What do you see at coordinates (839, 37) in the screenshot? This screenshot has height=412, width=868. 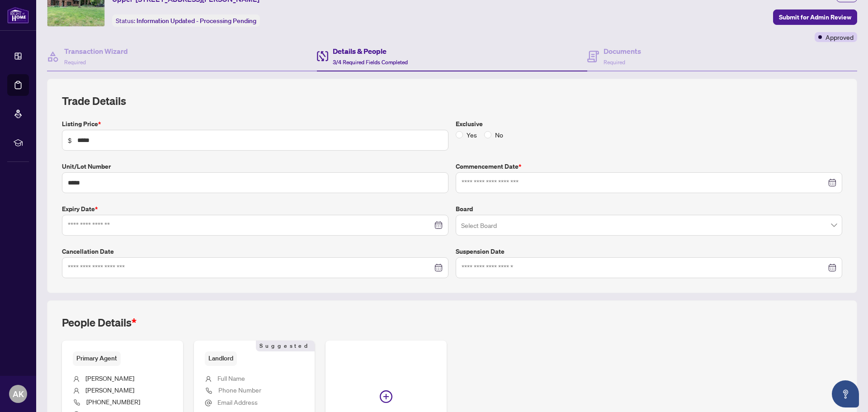 I see `span: Approved` at bounding box center [839, 37].